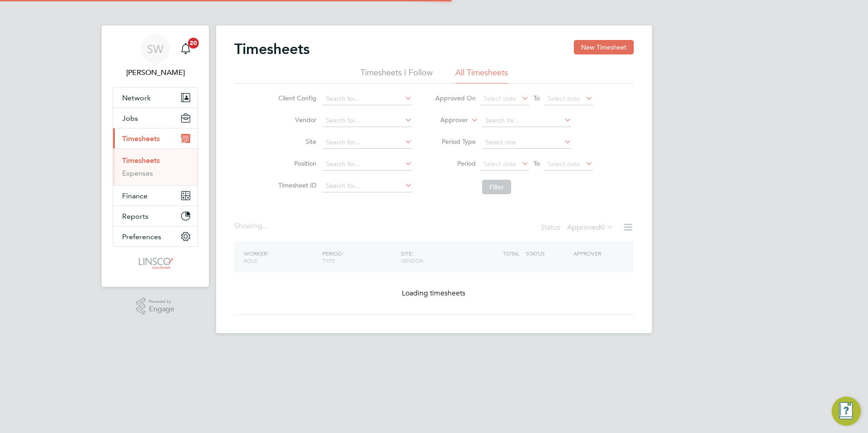 This screenshot has height=433, width=868. Describe the element at coordinates (156, 49) in the screenshot. I see `span: SW` at that location.